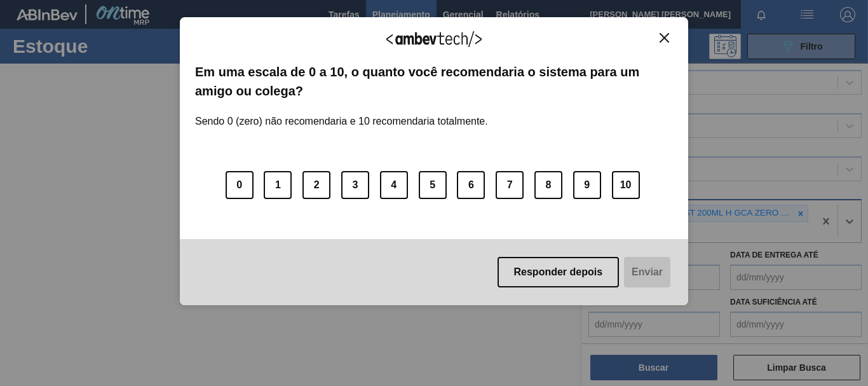 The width and height of the screenshot is (868, 386). What do you see at coordinates (278, 185) in the screenshot?
I see `button: 1` at bounding box center [278, 185].